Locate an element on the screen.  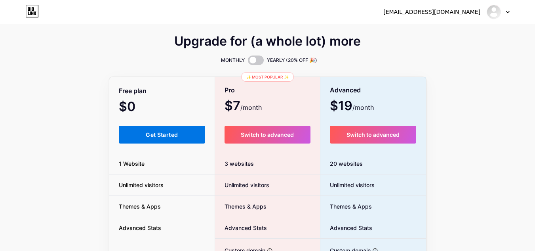
span: $7 is located at coordinates (243, 107).